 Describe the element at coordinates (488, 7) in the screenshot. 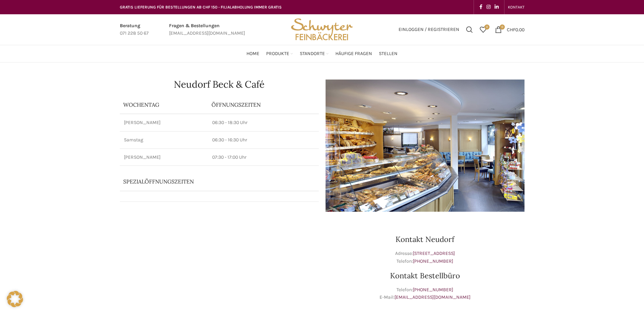

I see `a: Instagram social link` at that location.